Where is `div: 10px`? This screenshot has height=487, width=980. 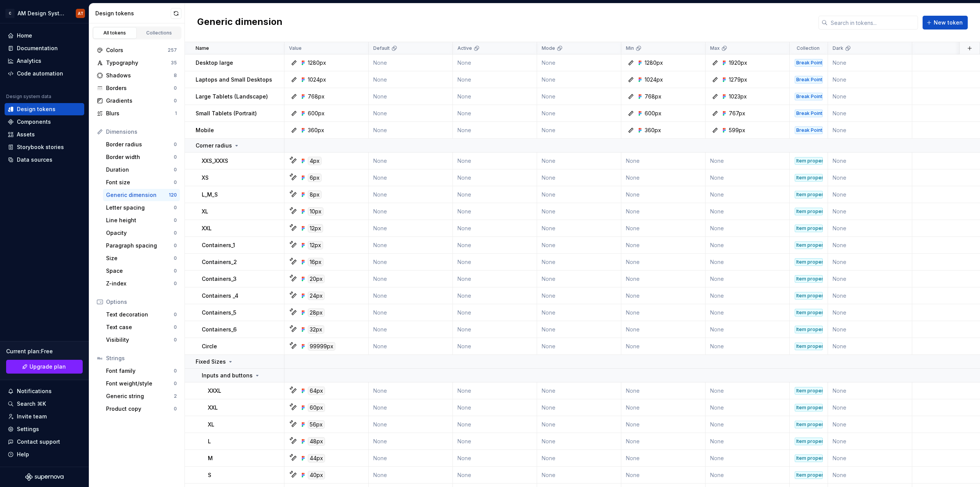
div: 10px is located at coordinates (316, 211).